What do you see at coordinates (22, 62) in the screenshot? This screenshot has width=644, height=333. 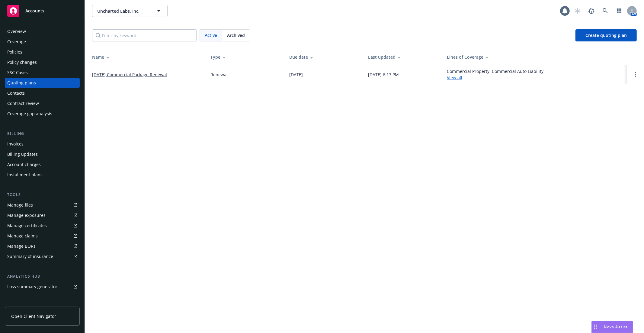 I see `div: Policy changes` at bounding box center [22, 62].